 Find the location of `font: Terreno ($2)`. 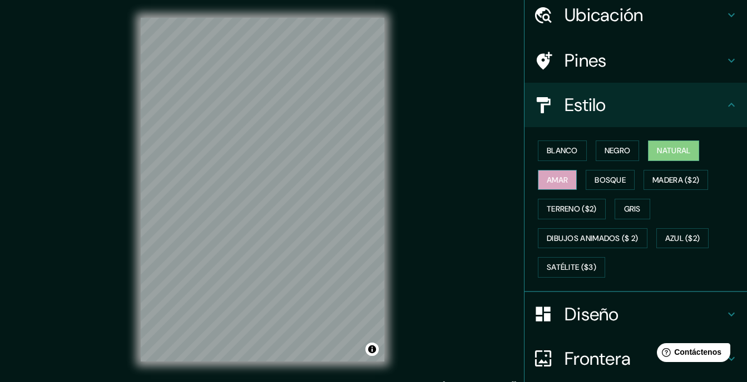

font: Terreno ($2) is located at coordinates (571, 209).